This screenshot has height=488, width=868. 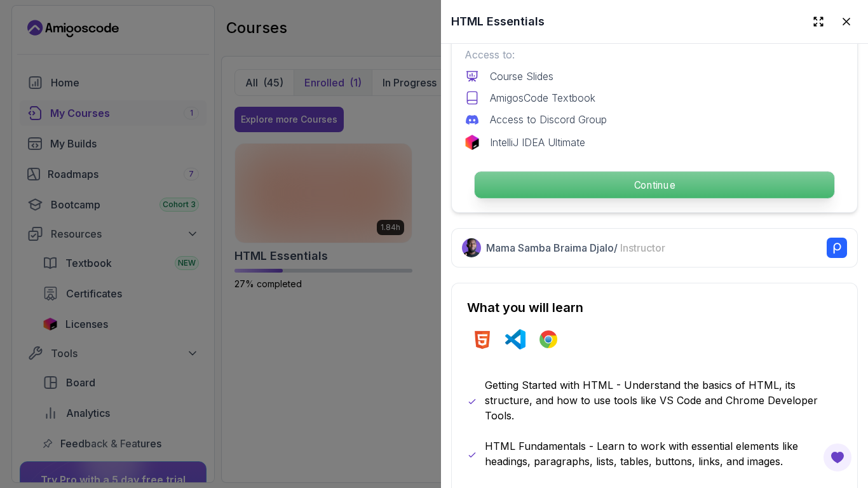 What do you see at coordinates (818, 22) in the screenshot?
I see `button: Expand drawer` at bounding box center [818, 22].